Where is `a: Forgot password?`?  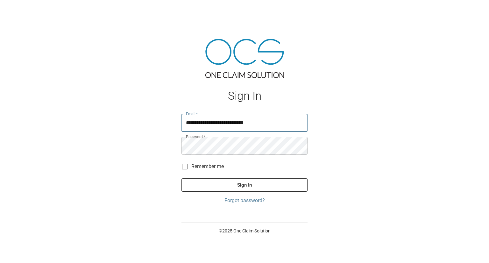
a: Forgot password? is located at coordinates (244, 201).